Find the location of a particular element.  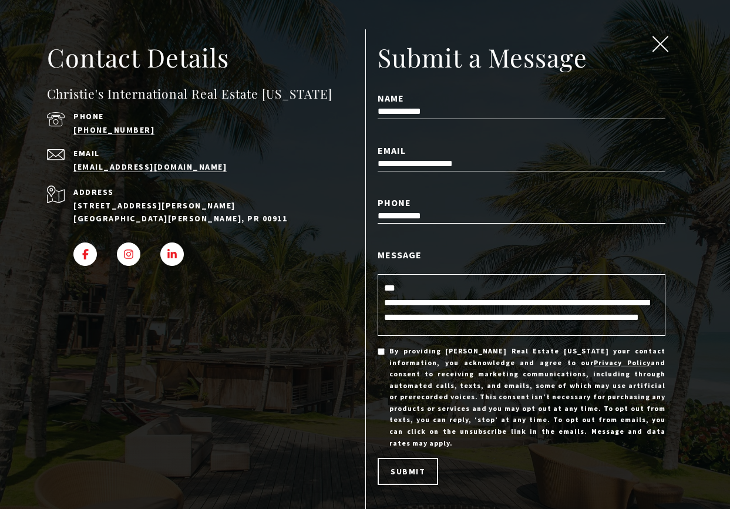

h2: Contact Details is located at coordinates (206, 58).